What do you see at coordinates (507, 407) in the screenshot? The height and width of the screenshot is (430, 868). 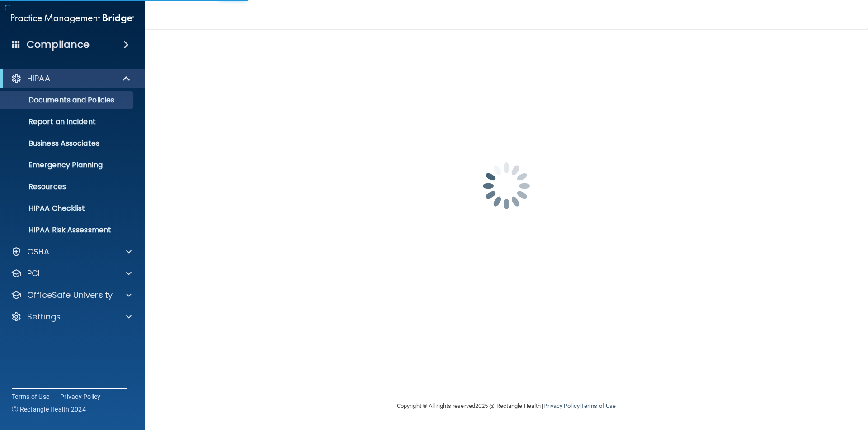 I see `div: Copyright © All rights reserved 2025 @ Rectangle Health | |` at bounding box center [507, 407].